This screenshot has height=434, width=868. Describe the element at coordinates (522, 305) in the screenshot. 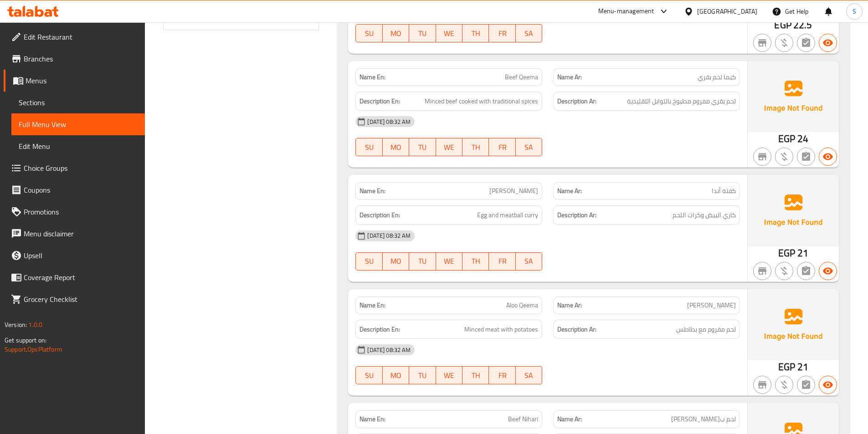

I see `span: Aloo Qeema` at that location.